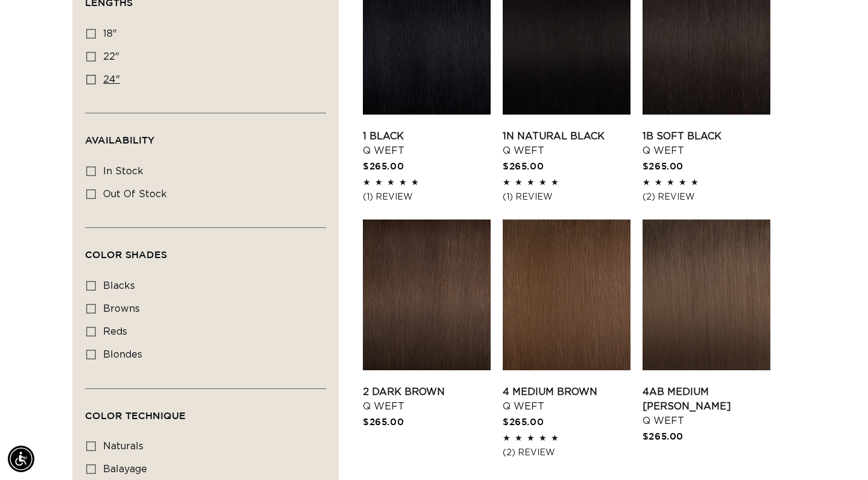 The image size is (868, 480). What do you see at coordinates (111, 57) in the screenshot?
I see `span: 22"` at bounding box center [111, 57].